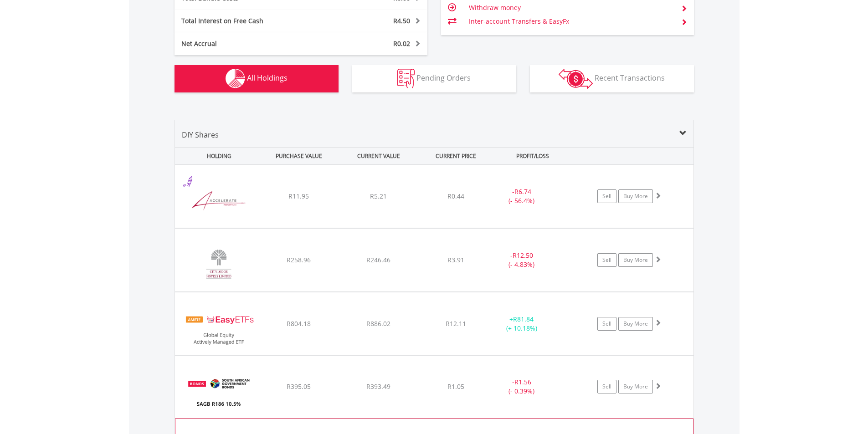  Describe the element at coordinates (219, 265) in the screenshot. I see `img: EQU.ZA.CLH.png` at that location.